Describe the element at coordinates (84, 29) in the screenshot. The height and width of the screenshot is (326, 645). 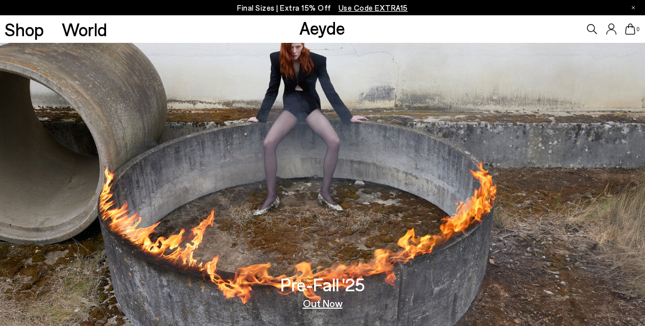
I see `a: World` at that location.